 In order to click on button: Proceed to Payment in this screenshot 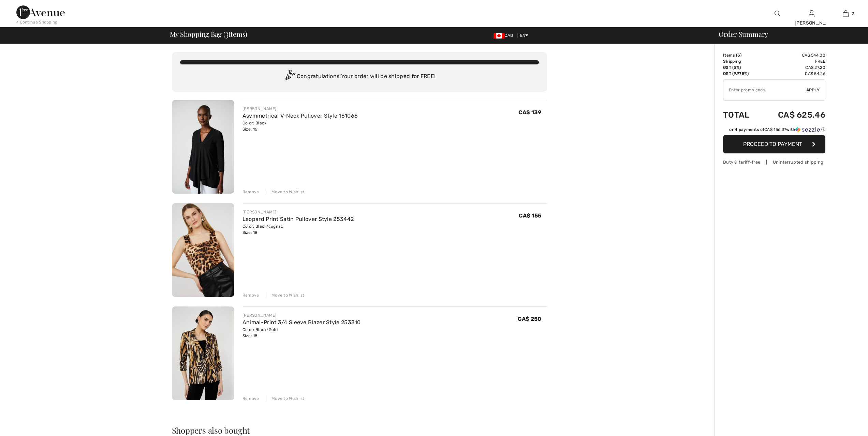, I will do `click(774, 145)`.